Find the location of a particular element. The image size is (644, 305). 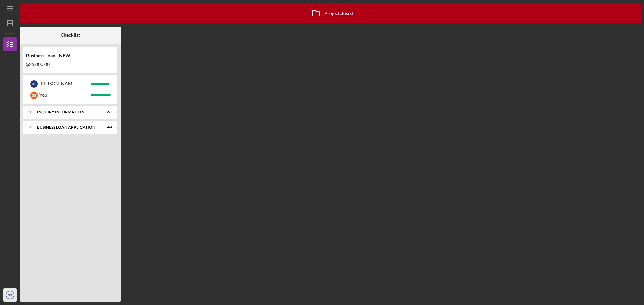

div: $25,000.00 is located at coordinates (70, 64).